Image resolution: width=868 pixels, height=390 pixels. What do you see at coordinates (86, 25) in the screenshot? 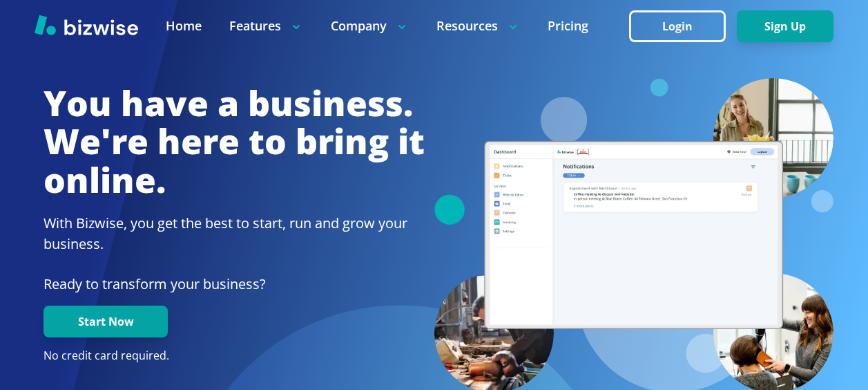
I see `img: Bizwise Logo` at bounding box center [86, 25].